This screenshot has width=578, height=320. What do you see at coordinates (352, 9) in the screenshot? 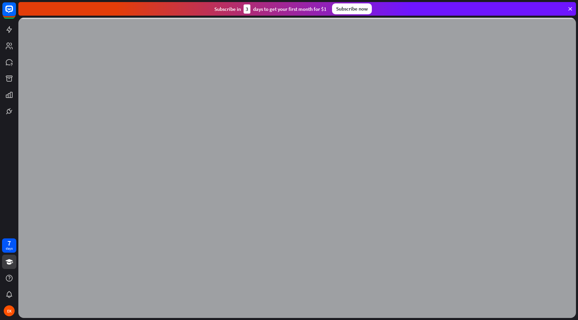
I see `div: Subscribe now` at bounding box center [352, 9].